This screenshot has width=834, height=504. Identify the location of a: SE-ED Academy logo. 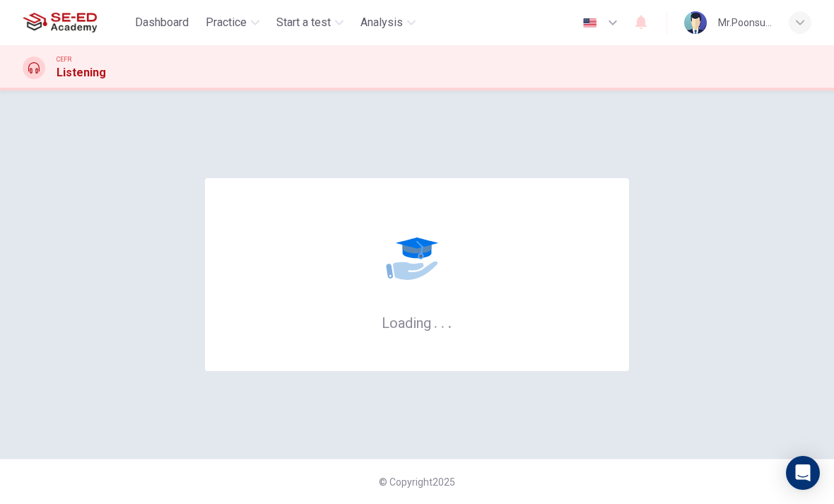
(76, 22).